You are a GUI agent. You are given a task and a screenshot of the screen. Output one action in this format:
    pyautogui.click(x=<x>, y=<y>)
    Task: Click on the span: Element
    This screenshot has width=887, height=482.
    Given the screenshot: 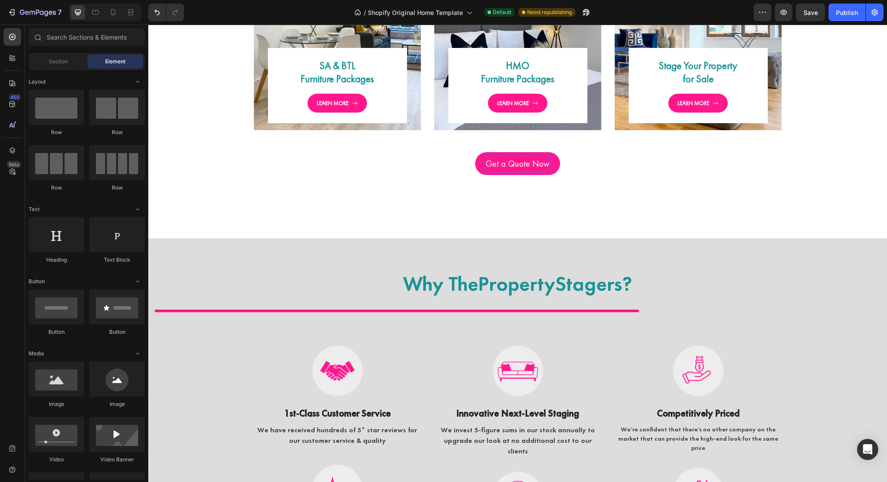 What is the action you would take?
    pyautogui.click(x=115, y=62)
    